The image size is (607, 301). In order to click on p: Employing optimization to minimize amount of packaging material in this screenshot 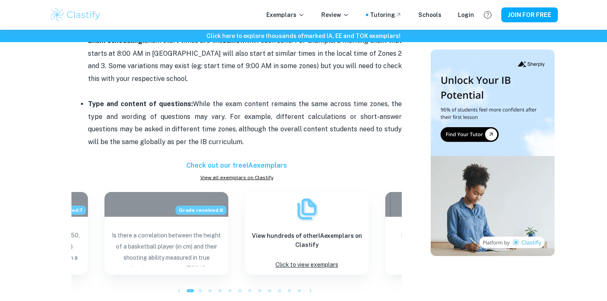, I will do `click(447, 248)`.